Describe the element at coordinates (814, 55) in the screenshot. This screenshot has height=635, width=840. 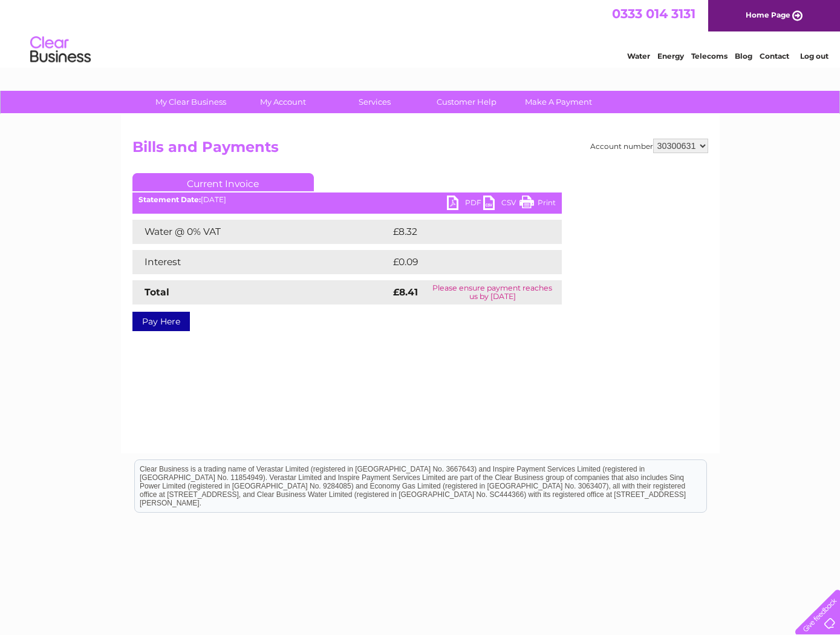
I see `a: Log out` at that location.